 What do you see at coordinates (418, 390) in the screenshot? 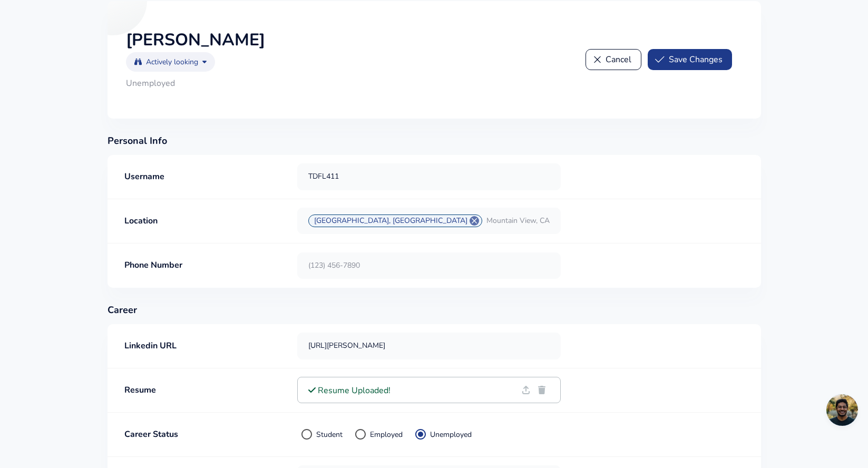
I see `span: Resume Uploaded!` at bounding box center [418, 390].